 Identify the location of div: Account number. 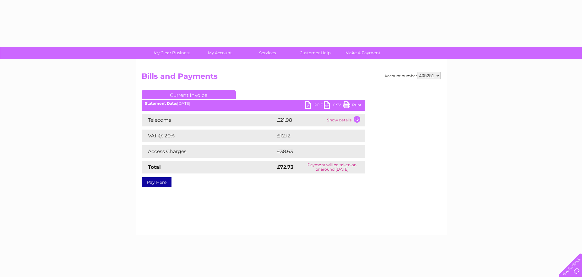
(413, 76).